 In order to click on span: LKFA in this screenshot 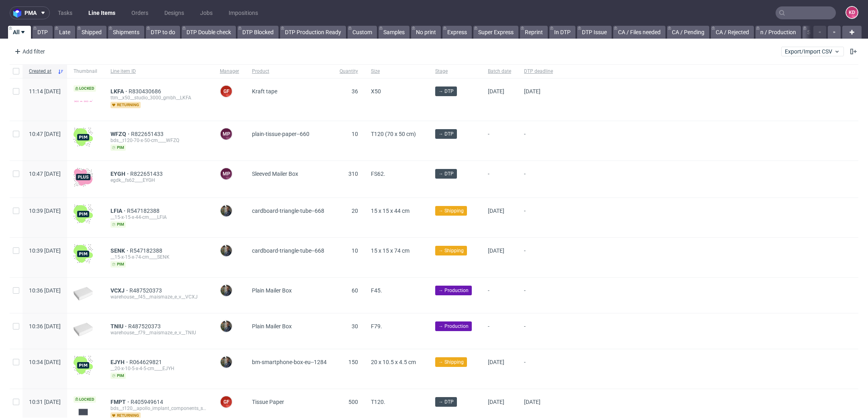, I will do `click(119, 91)`.